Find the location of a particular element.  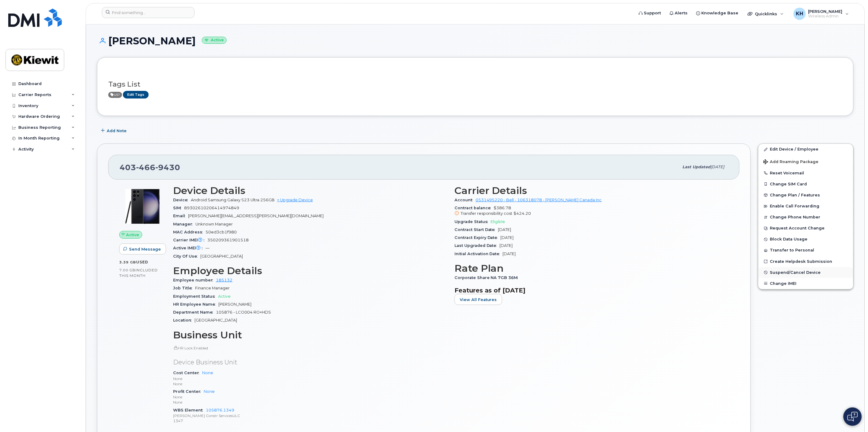

span: Profit Center is located at coordinates (188, 391).